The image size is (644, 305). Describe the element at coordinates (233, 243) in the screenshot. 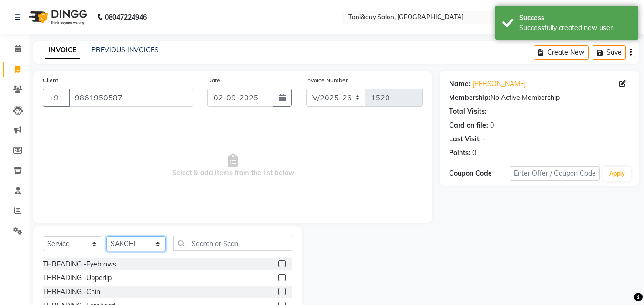

I see `input: Search or Scan` at that location.